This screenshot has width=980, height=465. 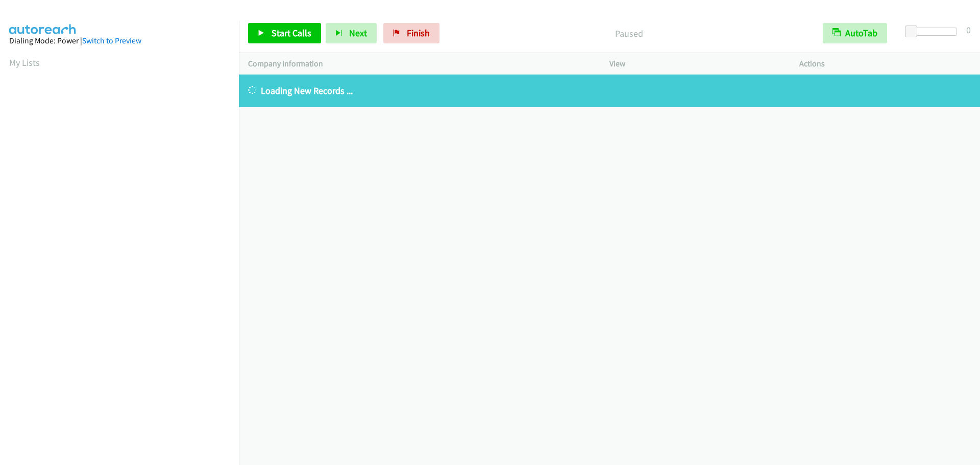 I want to click on p: Loading New Records ..., so click(x=609, y=90).